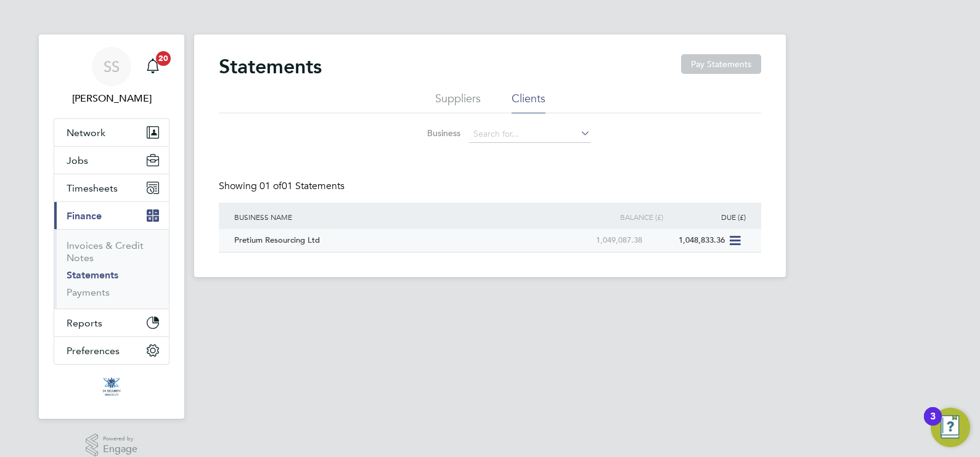 The width and height of the screenshot is (980, 457). What do you see at coordinates (163, 59) in the screenshot?
I see `span: 20` at bounding box center [163, 59].